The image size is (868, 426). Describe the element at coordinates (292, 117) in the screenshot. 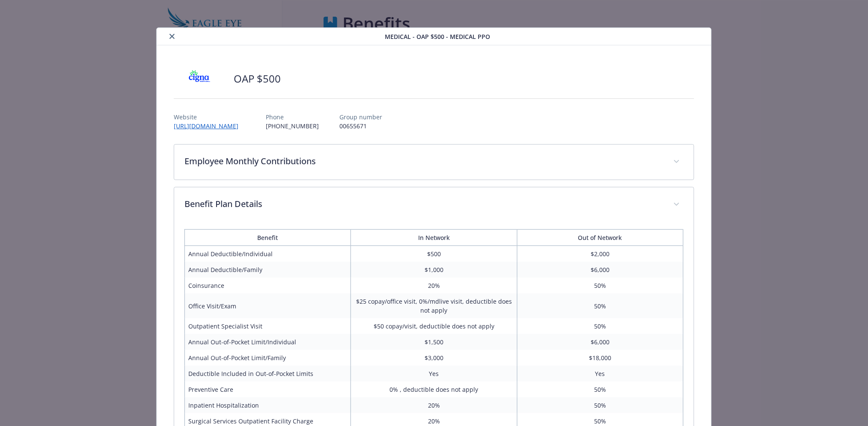

I see `p: Phone` at that location.